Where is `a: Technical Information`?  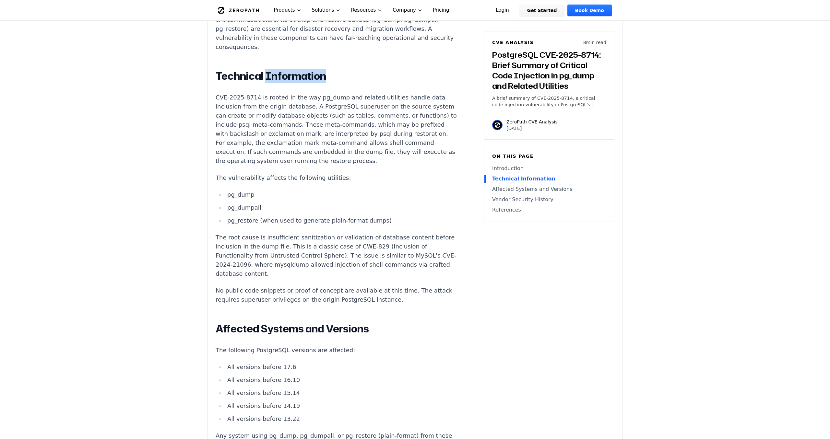 a: Technical Information is located at coordinates (549, 179).